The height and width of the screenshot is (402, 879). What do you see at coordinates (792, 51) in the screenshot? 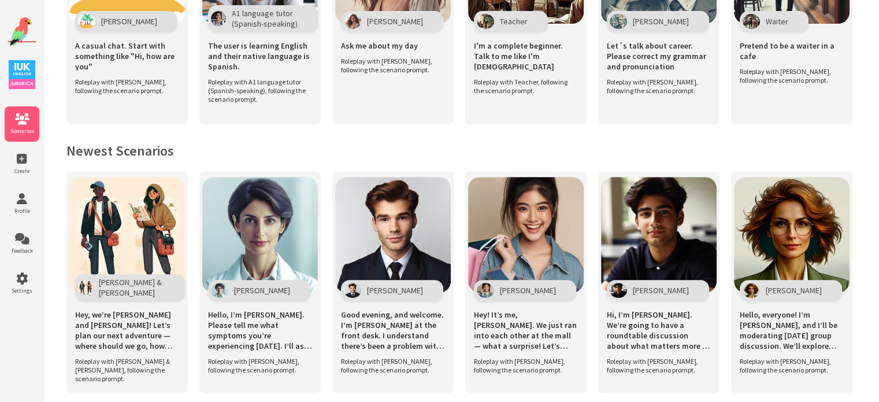
I see `span: Pretend to be a waiter in a cafe` at bounding box center [792, 51].